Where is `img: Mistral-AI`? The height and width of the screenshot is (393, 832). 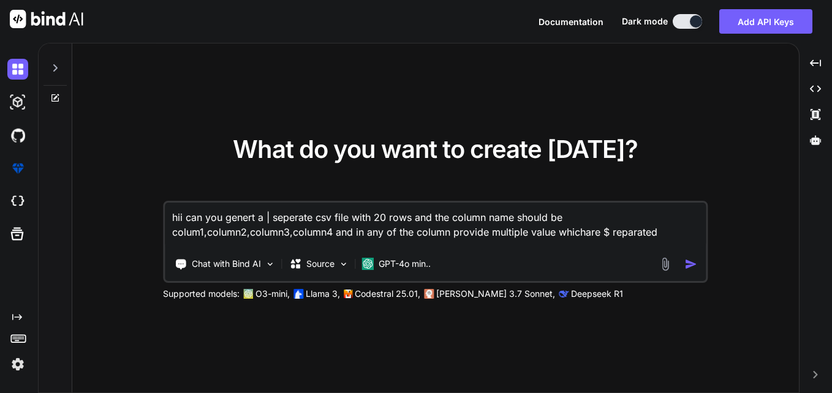
img: Mistral-AI is located at coordinates (348, 294).